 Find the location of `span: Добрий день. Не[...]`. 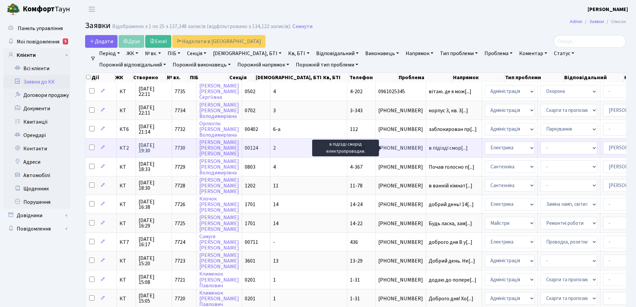

span: Добрий день. Не[...] is located at coordinates (452, 261).